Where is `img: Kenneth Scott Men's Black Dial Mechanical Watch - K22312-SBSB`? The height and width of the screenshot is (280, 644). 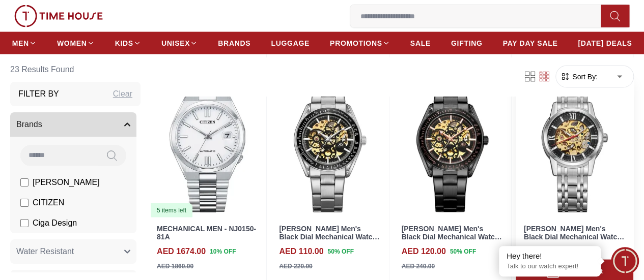 img: Kenneth Scott Men's Black Dial Mechanical Watch - K22312-SBSB is located at coordinates (330, 144).